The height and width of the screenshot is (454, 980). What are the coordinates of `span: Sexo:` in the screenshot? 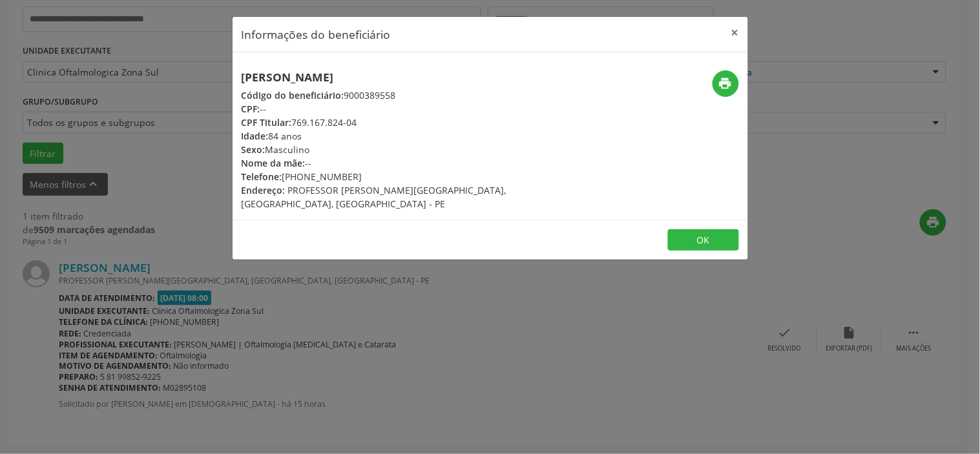 It's located at (253, 149).